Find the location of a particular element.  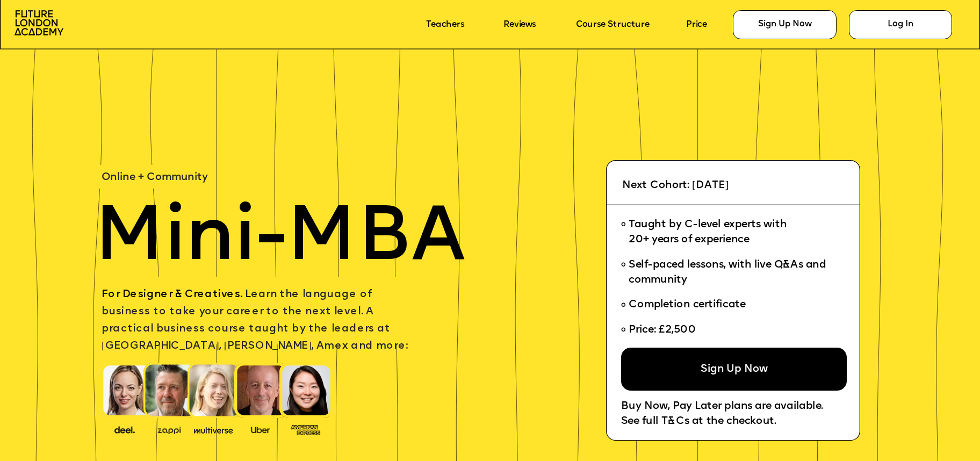

a: Price is located at coordinates (696, 25).